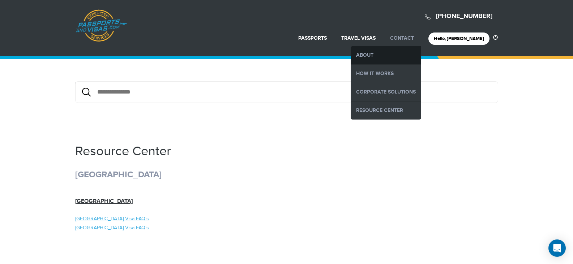 The image size is (573, 264). I want to click on a: About, so click(386, 55).